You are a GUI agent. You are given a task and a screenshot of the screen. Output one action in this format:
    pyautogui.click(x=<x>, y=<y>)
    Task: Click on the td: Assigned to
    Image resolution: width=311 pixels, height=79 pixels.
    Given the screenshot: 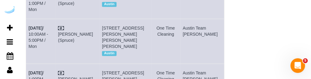 What is the action you would take?
    pyautogui.click(x=202, y=41)
    